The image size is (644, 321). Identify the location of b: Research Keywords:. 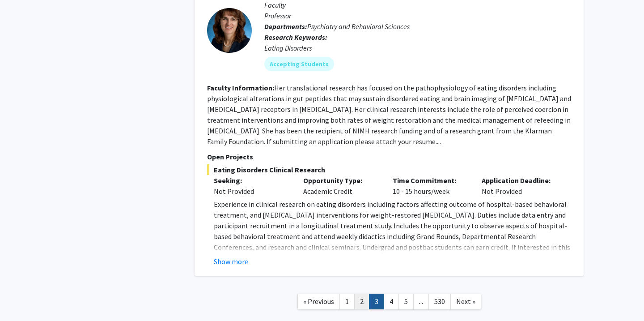
(295, 37).